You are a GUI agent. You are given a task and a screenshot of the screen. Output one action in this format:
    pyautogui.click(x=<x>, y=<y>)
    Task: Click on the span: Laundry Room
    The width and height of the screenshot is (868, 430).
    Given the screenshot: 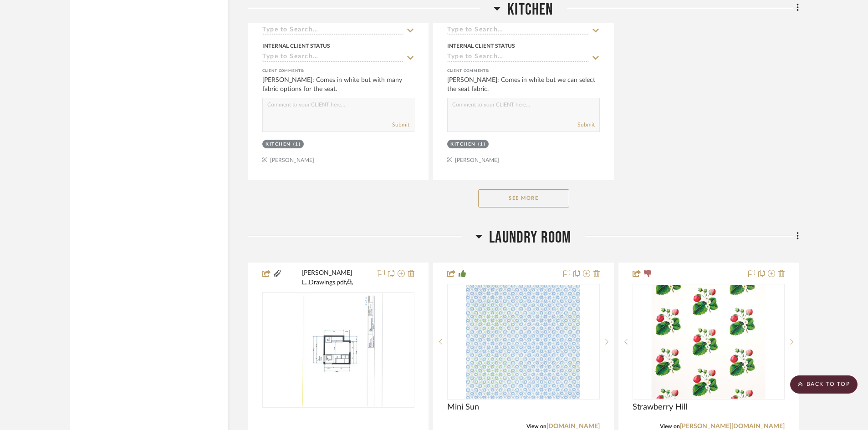 What is the action you would take?
    pyautogui.click(x=530, y=237)
    